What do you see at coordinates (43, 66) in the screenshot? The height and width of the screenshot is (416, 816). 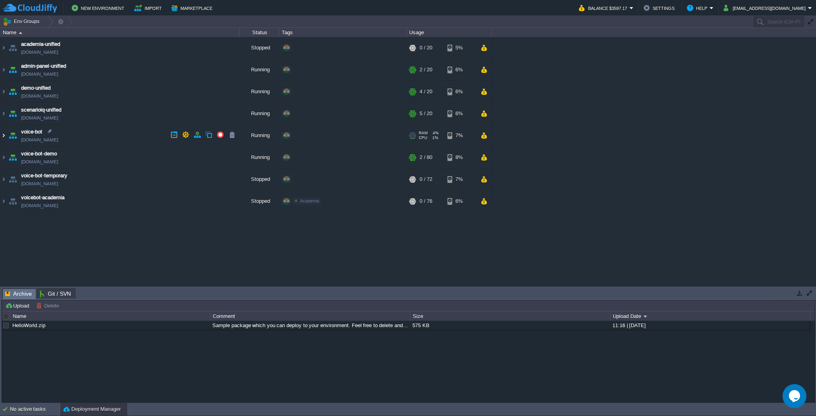 I see `a: admin-panel-unified` at bounding box center [43, 66].